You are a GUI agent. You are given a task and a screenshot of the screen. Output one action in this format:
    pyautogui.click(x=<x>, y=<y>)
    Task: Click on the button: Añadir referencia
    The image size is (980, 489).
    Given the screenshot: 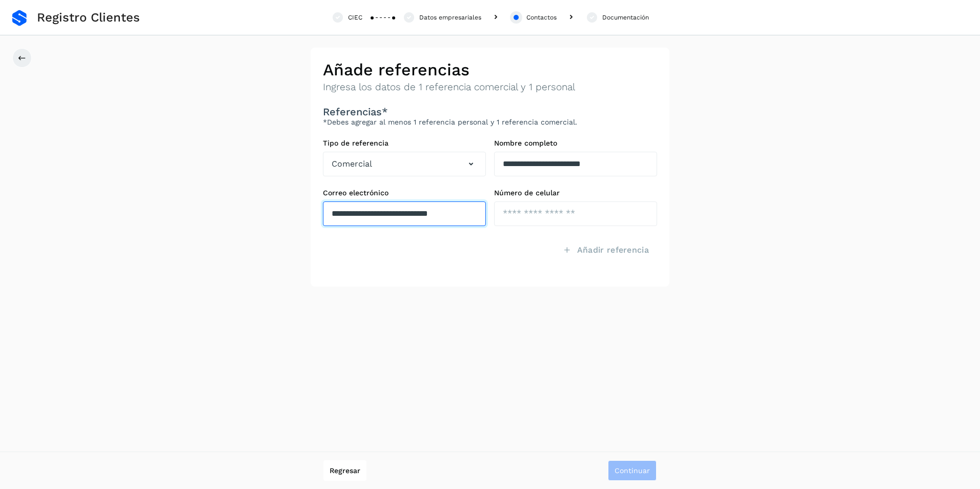 What is the action you would take?
    pyautogui.click(x=606, y=251)
    